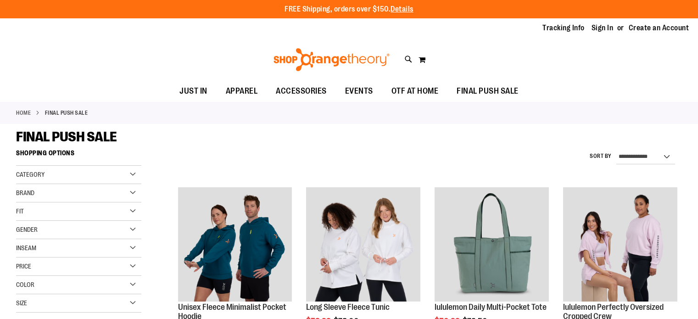 The height and width of the screenshot is (319, 698). Describe the element at coordinates (25, 284) in the screenshot. I see `span: Color` at that location.